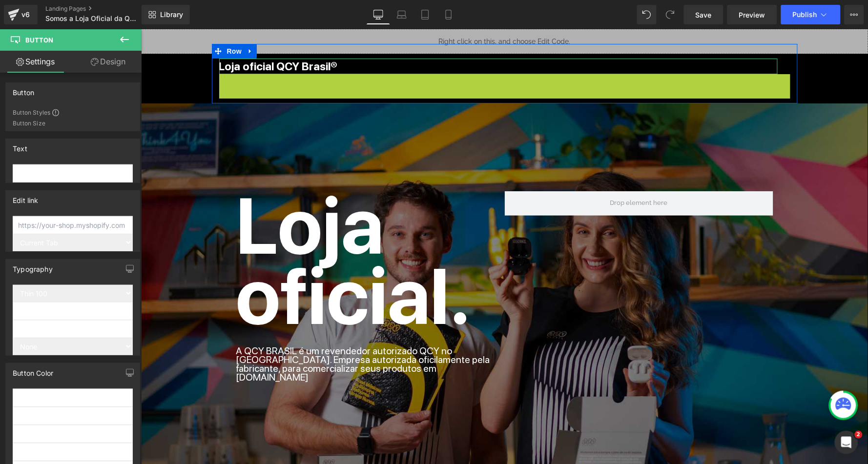 This screenshot has height=464, width=868. What do you see at coordinates (704, 14) in the screenshot?
I see `span: Save` at bounding box center [704, 14].